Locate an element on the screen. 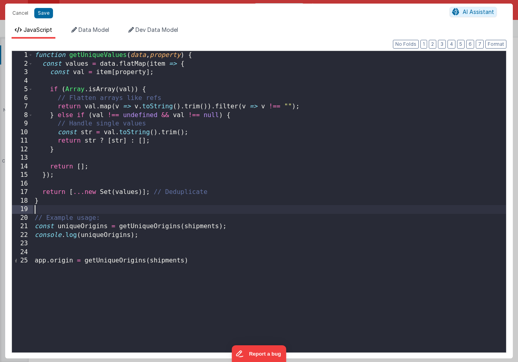 The height and width of the screenshot is (362, 518). div: 19 is located at coordinates (22, 209).